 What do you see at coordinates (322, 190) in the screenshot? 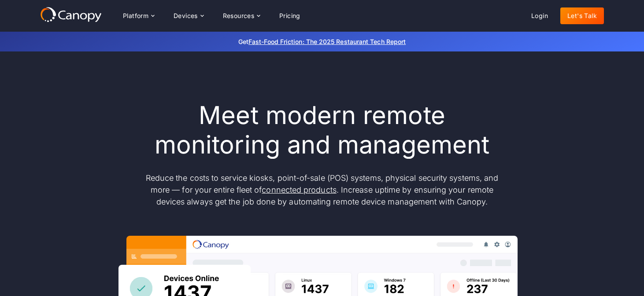
I see `p: Reduce the costs to service kiosks, point-of-sale (POS) systems, physical security systems, and m...` at bounding box center [322, 190].